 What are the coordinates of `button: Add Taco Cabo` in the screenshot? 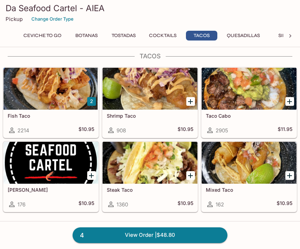 It's located at (289, 101).